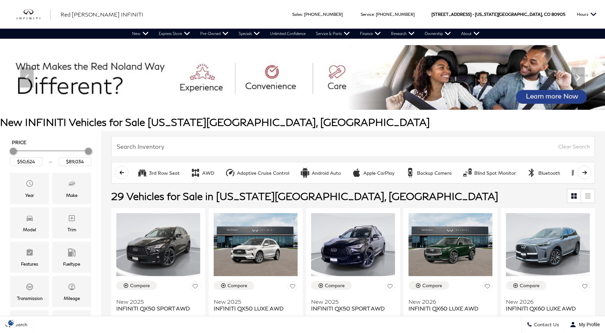 This screenshot has height=333, width=605. What do you see at coordinates (158, 245) in the screenshot?
I see `img: 2025 INFINITI QX50 SPORT AWD` at bounding box center [158, 245].